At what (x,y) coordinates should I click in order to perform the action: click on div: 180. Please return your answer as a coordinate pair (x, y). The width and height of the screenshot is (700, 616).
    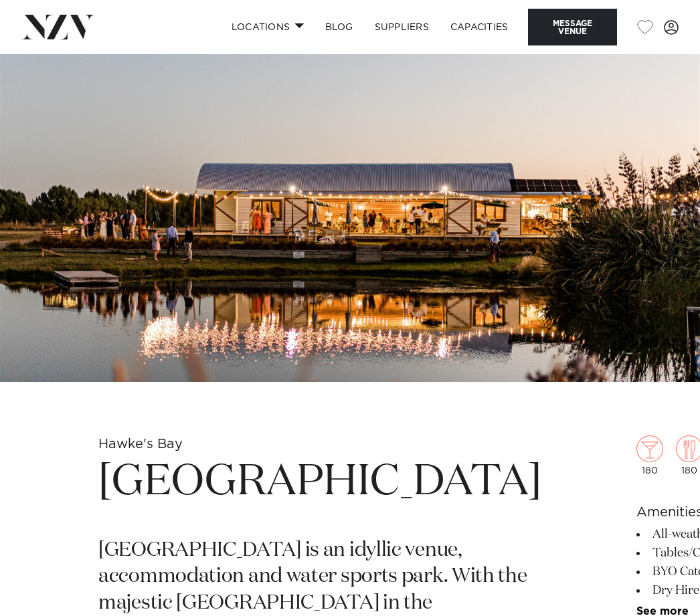
    Looking at the image, I should click on (650, 456).